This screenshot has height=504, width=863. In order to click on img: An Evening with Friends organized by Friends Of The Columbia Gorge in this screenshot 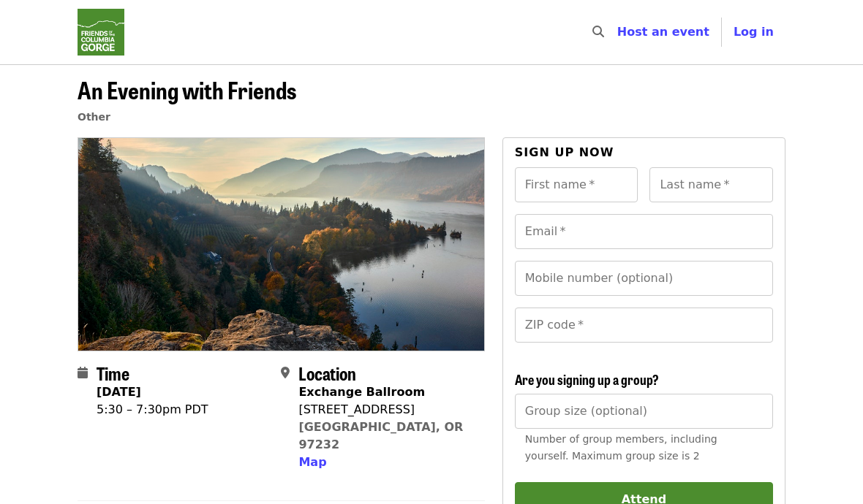, I will do `click(280, 244)`.